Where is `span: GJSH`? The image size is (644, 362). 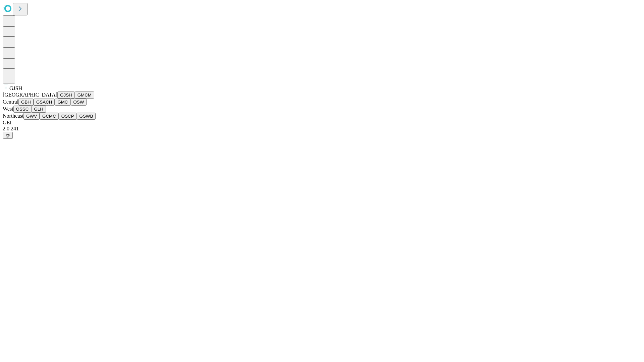 span: GJSH is located at coordinates (16, 88).